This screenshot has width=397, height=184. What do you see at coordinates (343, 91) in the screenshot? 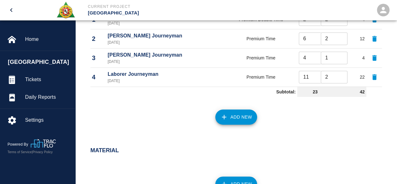
I see `td: 42` at bounding box center [343, 91].